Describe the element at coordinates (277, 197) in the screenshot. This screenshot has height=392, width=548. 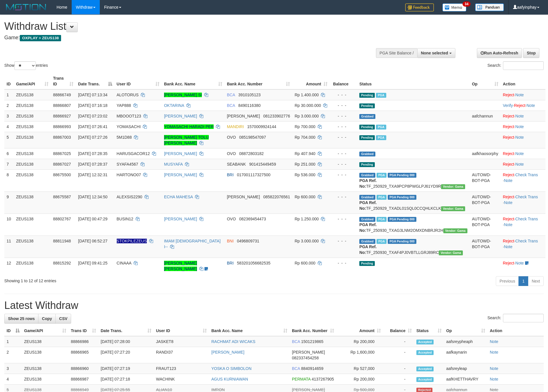
I see `span: Copy 085822076561 to clipboard` at that location.